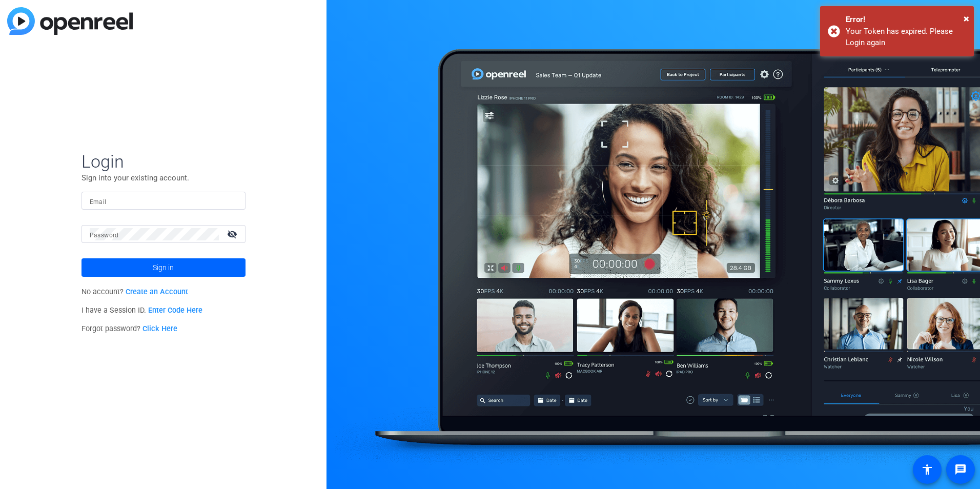 The image size is (980, 489). I want to click on span: I have a Session ID., so click(142, 310).